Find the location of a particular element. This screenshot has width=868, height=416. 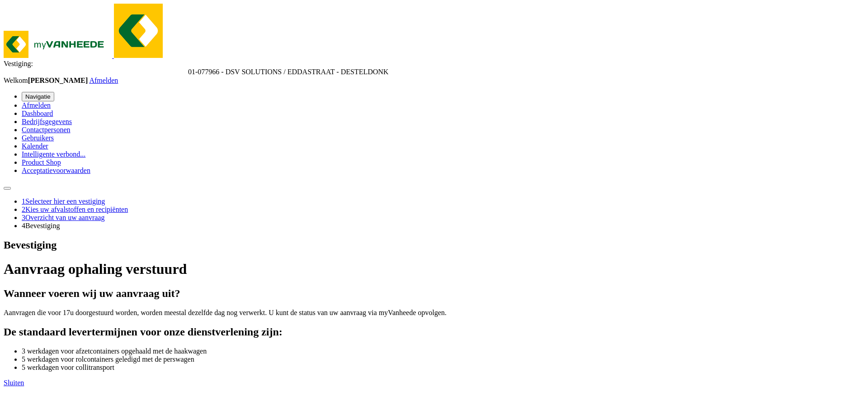

h1: Aanvraag ophaling verstuurd is located at coordinates (434, 269).